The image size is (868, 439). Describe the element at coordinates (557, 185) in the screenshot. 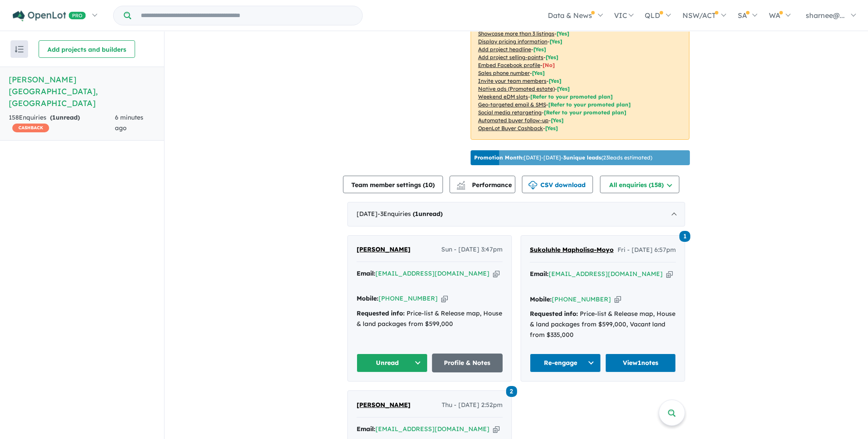

I see `button: CSV download` at that location.